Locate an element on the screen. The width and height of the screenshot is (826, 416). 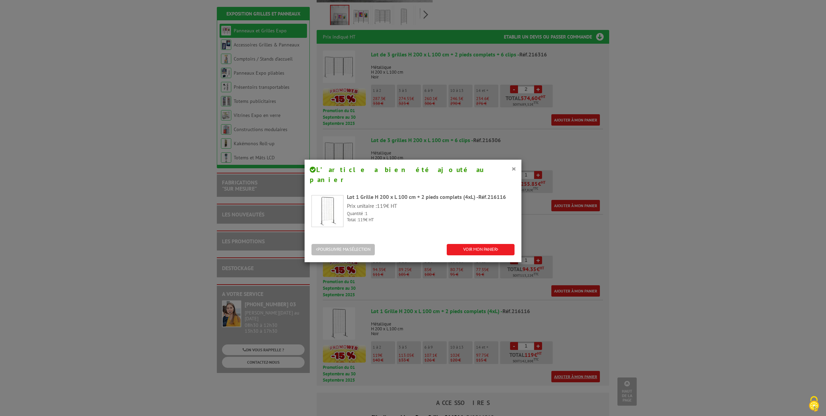
button: Cookies (fenêtre modale) is located at coordinates (814, 404).